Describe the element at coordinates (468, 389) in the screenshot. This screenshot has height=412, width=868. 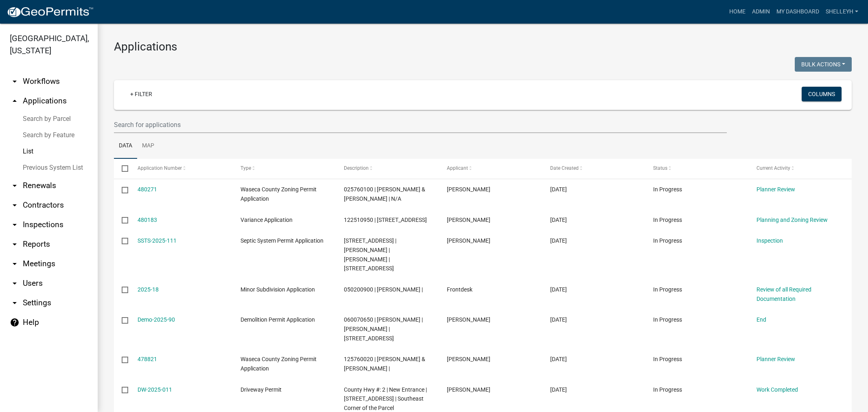
I see `span: Kyle Skoglund` at that location.